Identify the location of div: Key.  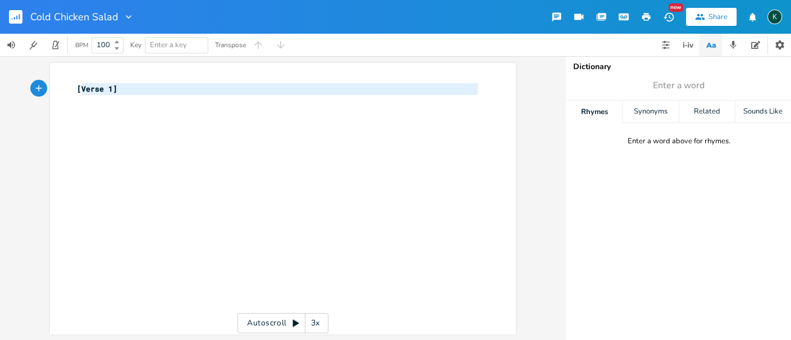
(136, 45).